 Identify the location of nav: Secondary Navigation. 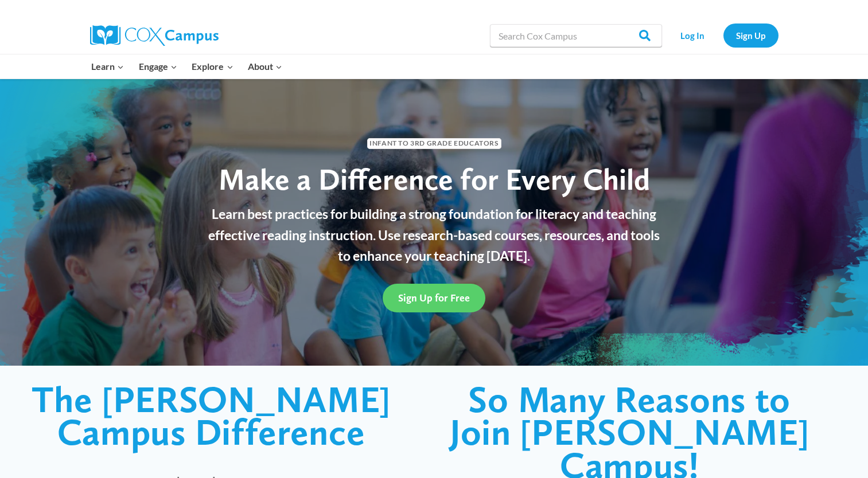
(723, 35).